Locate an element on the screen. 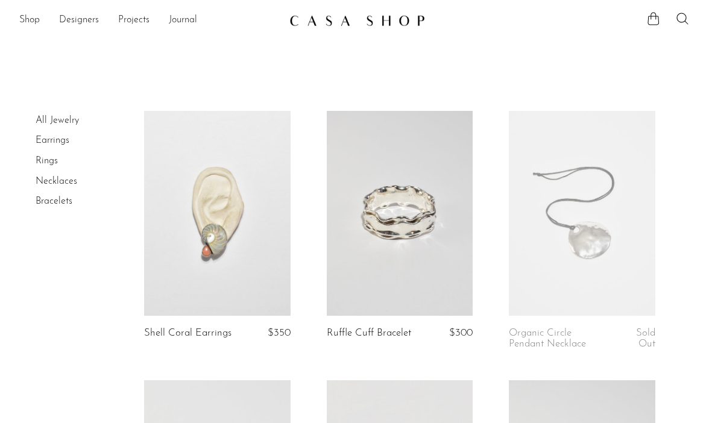 The image size is (709, 423). a: Organic Circle Pendant Necklace is located at coordinates (557, 339).